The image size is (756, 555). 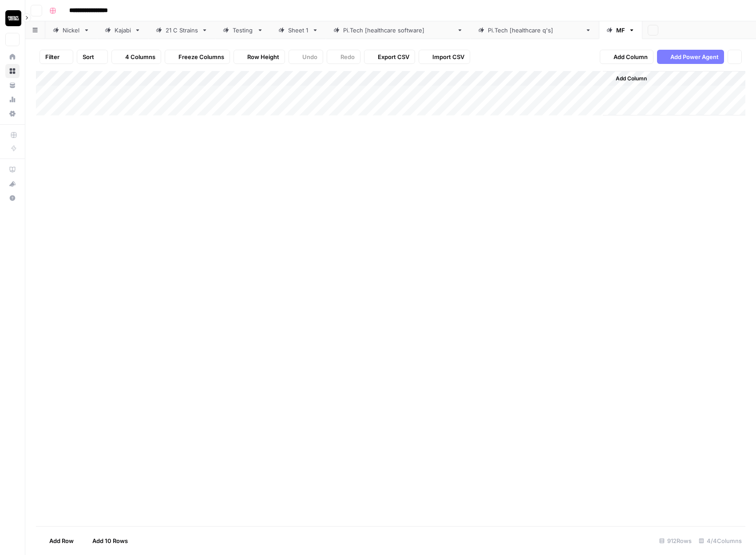 I want to click on a: Sheet 1, so click(x=298, y=31).